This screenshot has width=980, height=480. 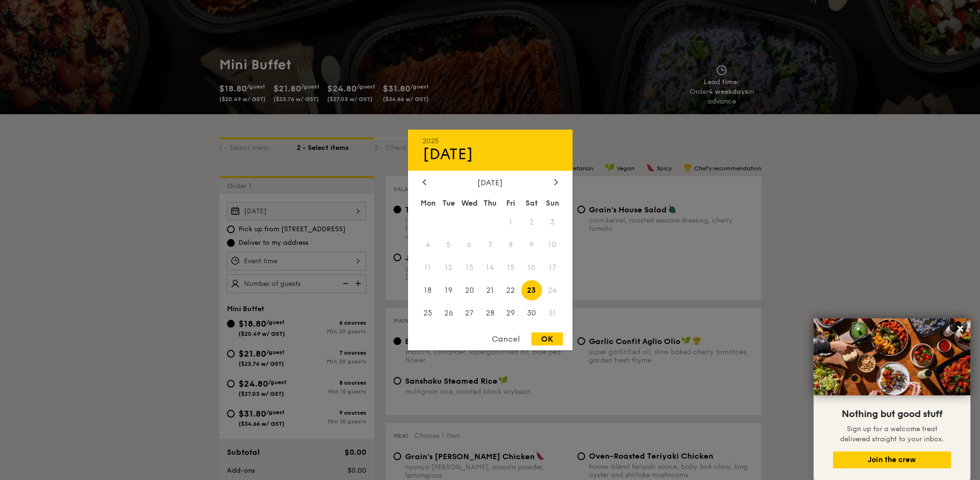 What do you see at coordinates (448, 290) in the screenshot?
I see `span: 19` at bounding box center [448, 290].